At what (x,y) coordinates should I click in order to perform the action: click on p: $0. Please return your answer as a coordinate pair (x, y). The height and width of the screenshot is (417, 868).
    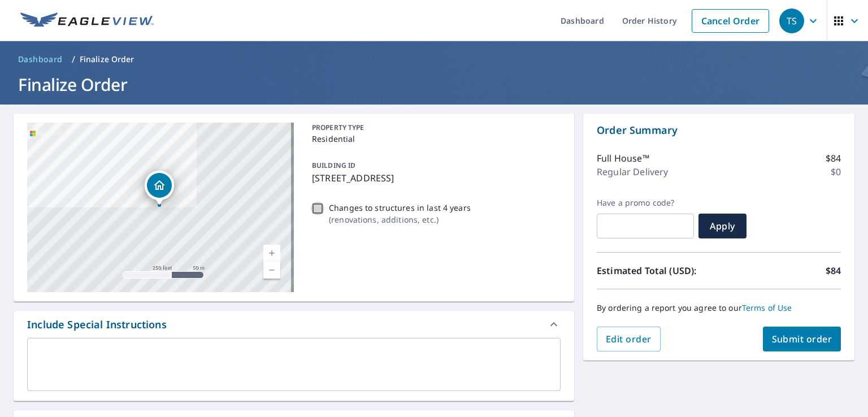
    Looking at the image, I should click on (835, 172).